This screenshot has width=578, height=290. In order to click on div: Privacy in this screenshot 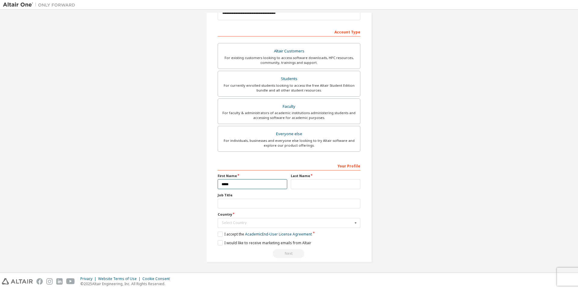, I will do `click(89, 279)`.